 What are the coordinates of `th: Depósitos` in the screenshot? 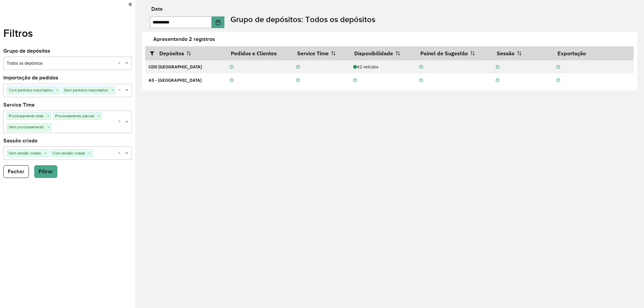 It's located at (185, 53).